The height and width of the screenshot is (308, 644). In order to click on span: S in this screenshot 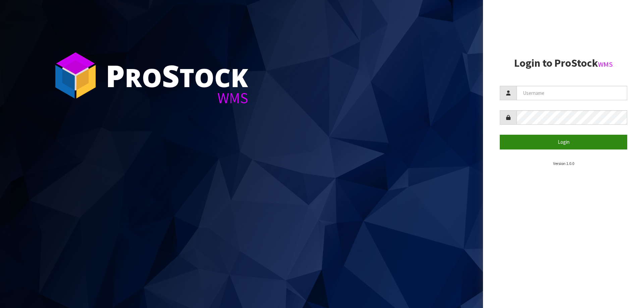, I will do `click(171, 76)`.